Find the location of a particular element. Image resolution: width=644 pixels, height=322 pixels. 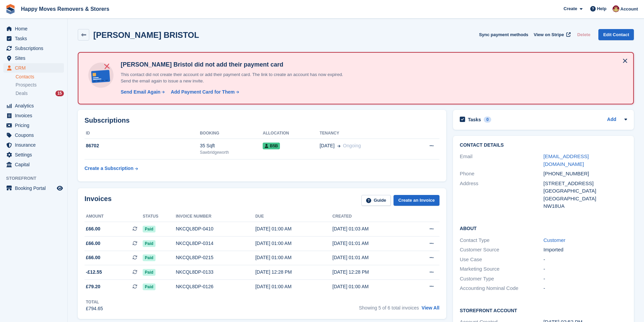

div: NKCQL8DP-0126 is located at coordinates (215, 286).